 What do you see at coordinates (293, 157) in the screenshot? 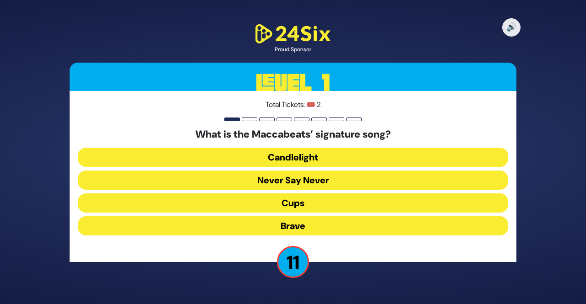
I see `button: Candlelight` at bounding box center [293, 157].